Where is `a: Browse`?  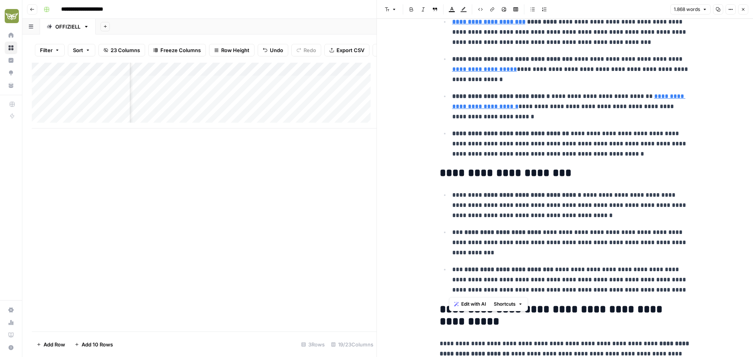 a: Browse is located at coordinates (11, 48).